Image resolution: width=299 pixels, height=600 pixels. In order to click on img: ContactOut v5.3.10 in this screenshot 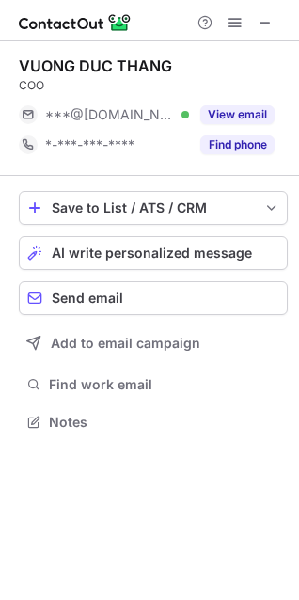, I will do `click(75, 23)`.